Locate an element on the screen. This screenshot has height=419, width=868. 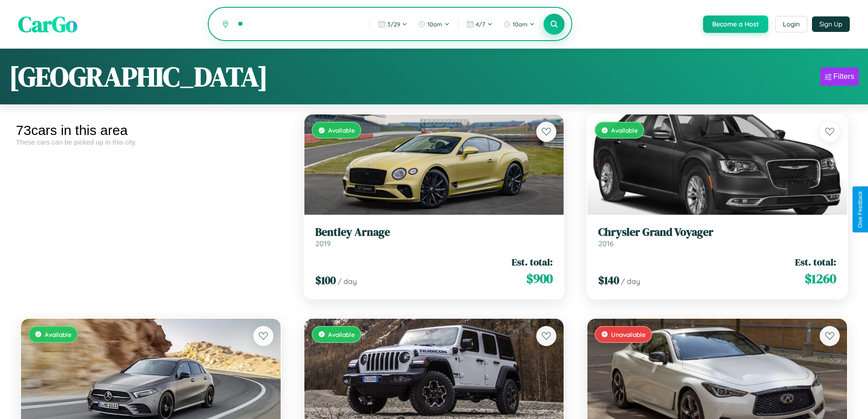
button: Sign Up is located at coordinates (831, 24).